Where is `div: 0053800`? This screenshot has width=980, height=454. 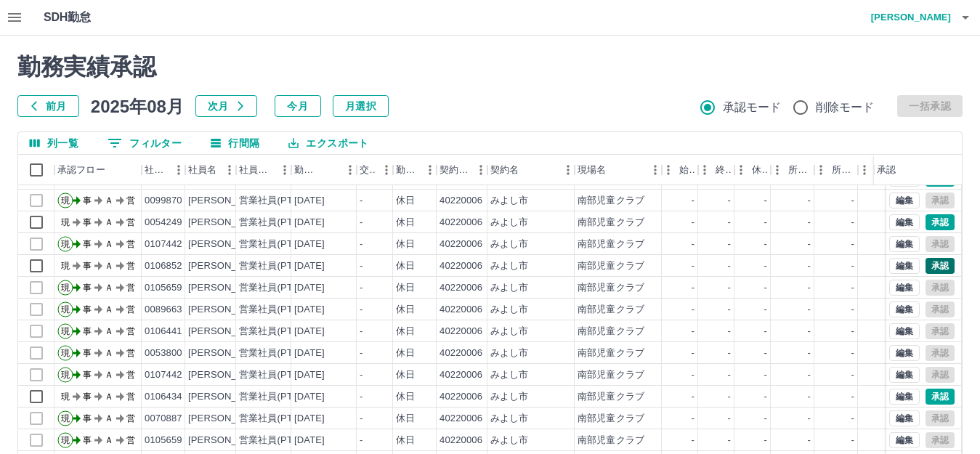
div: 0053800 is located at coordinates (163, 353).